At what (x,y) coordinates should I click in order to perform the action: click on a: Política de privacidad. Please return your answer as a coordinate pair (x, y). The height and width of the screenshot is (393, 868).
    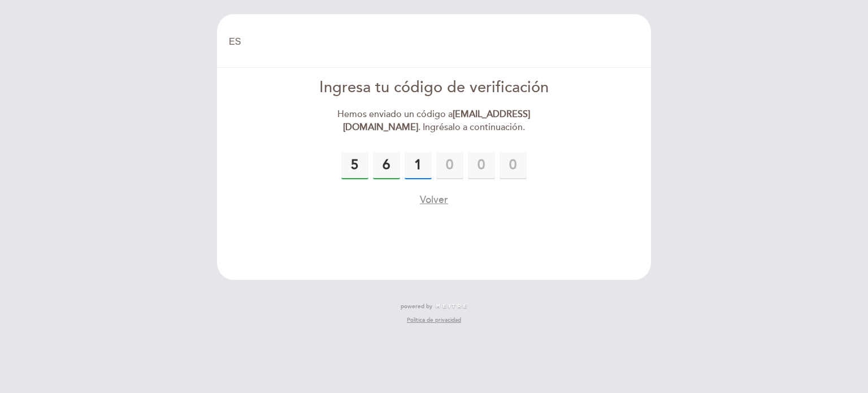
    Looking at the image, I should click on (434, 320).